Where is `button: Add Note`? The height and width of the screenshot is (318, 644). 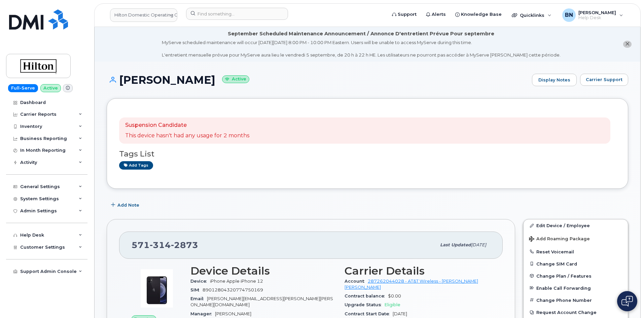 button: Add Note is located at coordinates (126, 205).